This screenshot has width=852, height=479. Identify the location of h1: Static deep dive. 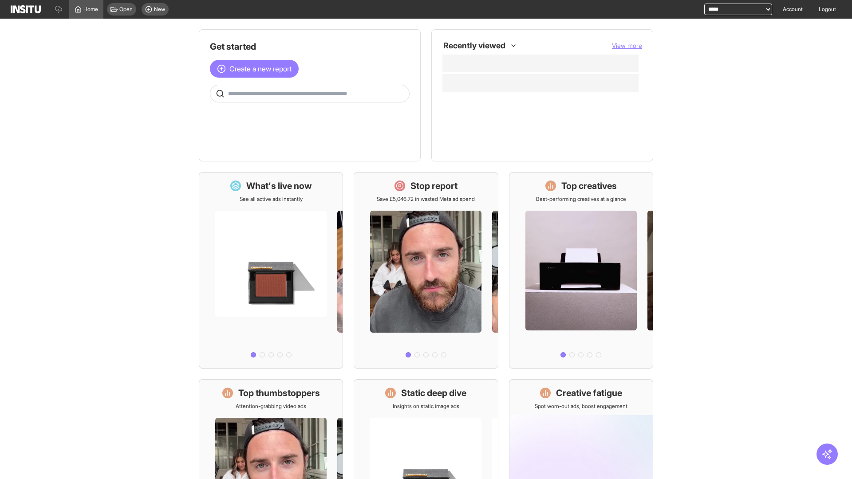
(433, 393).